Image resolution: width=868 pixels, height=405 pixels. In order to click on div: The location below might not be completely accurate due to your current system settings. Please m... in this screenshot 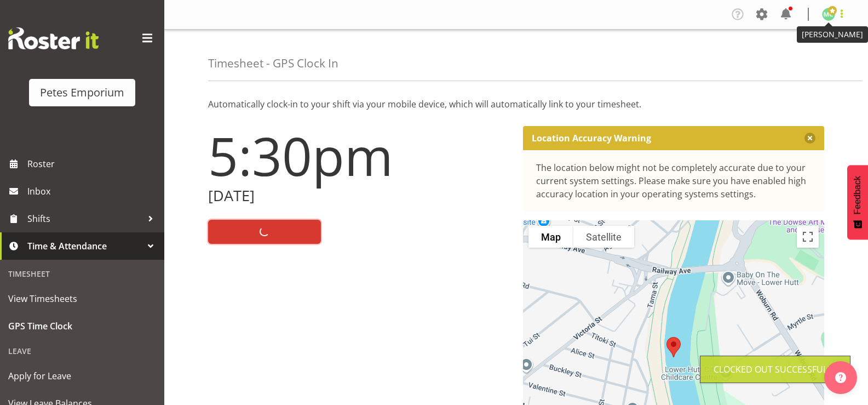, I will do `click(674, 181)`.